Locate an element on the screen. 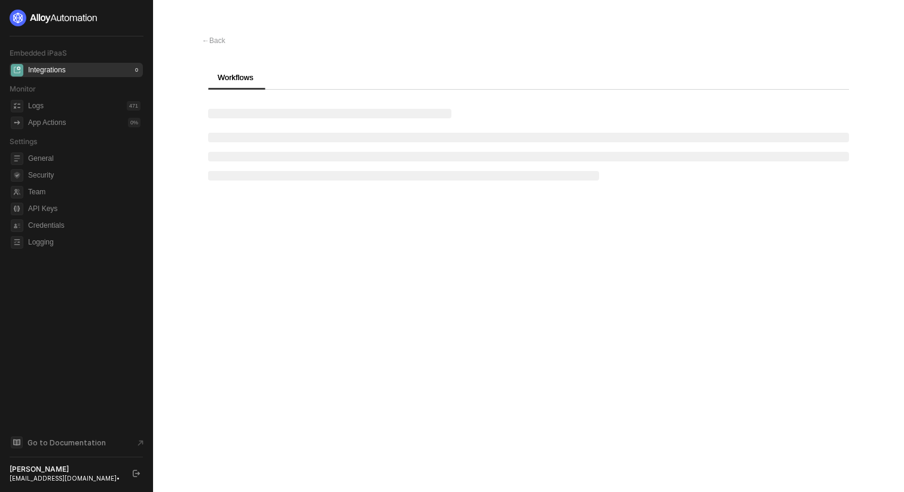 The width and height of the screenshot is (904, 492). div: App Actions is located at coordinates (47, 123).